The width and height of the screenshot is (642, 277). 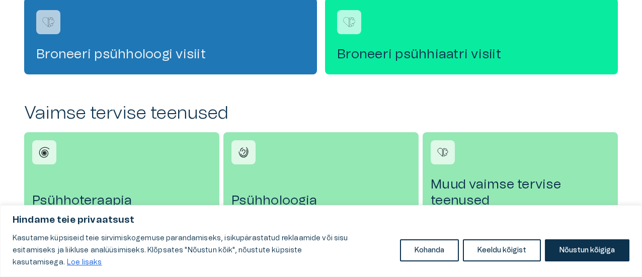 What do you see at coordinates (243, 152) in the screenshot?
I see `img: Psühholoogia icon` at bounding box center [243, 152].